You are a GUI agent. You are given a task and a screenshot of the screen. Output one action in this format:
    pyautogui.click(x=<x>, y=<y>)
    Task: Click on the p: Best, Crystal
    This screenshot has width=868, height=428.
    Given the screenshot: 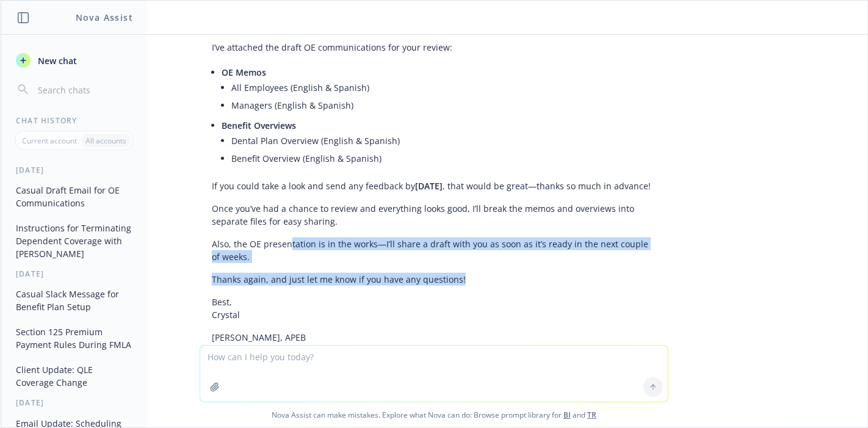 What is the action you would take?
    pyautogui.click(x=434, y=309)
    